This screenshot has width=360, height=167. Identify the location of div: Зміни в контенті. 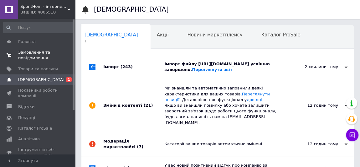
(134, 105).